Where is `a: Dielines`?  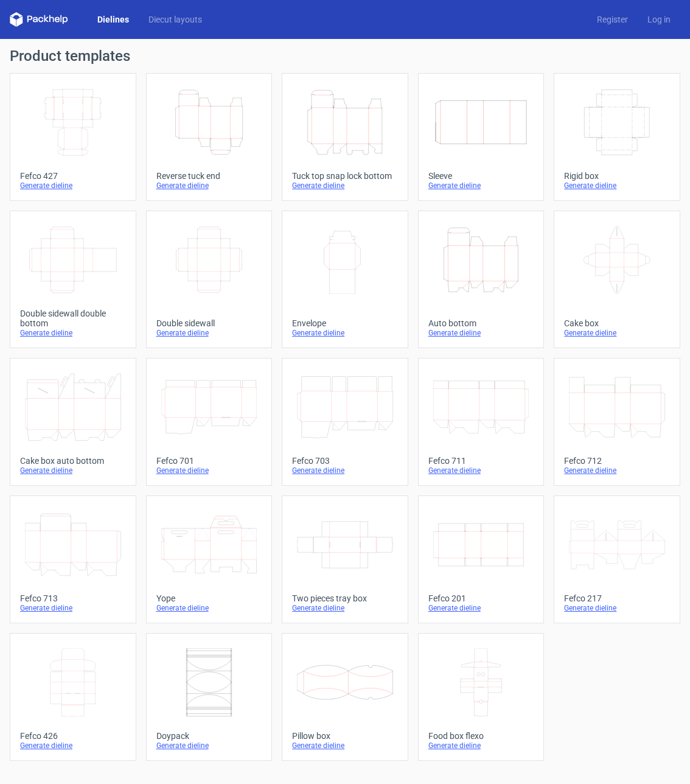
a: Dielines is located at coordinates (113, 20).